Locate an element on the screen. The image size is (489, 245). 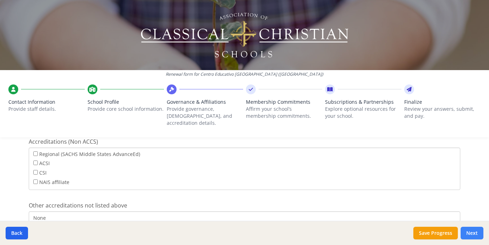
span: Governance & Affiliations is located at coordinates (205, 102).